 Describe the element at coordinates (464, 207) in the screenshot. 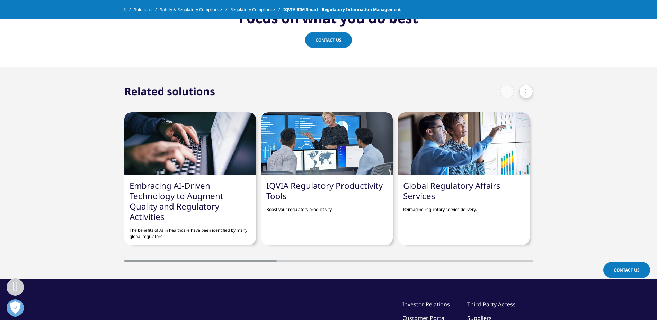

I see `p: Reimagine regulatory service delivery.` at that location.